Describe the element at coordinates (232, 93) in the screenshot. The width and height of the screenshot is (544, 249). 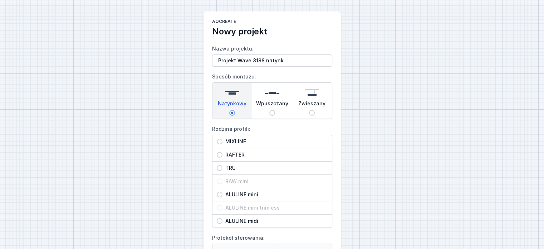
I see `img: surface.svg` at that location.